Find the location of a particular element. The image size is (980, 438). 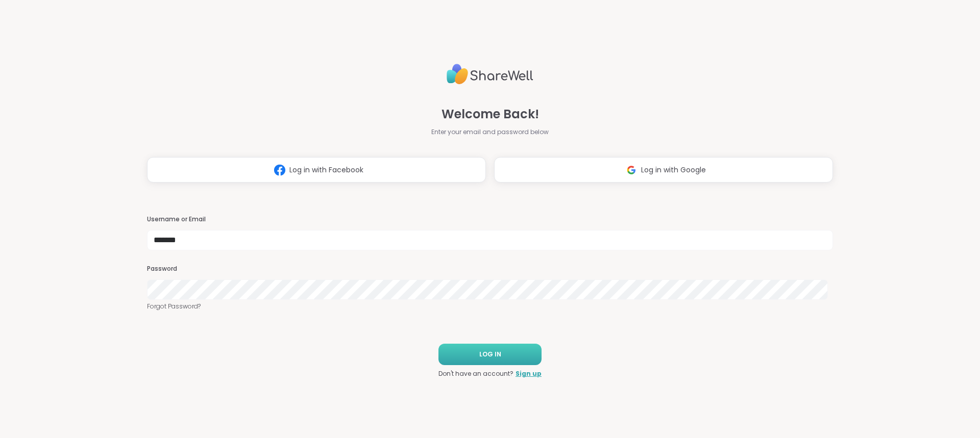

button: Log in with Google is located at coordinates (664, 170).